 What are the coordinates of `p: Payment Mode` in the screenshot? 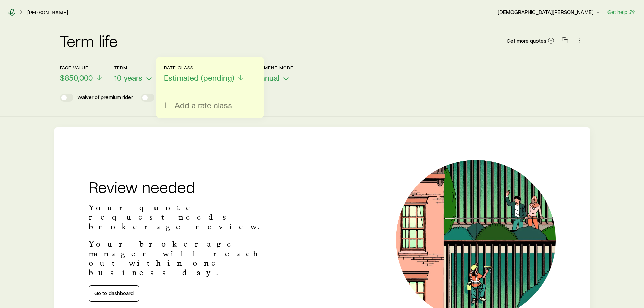 It's located at (274, 67).